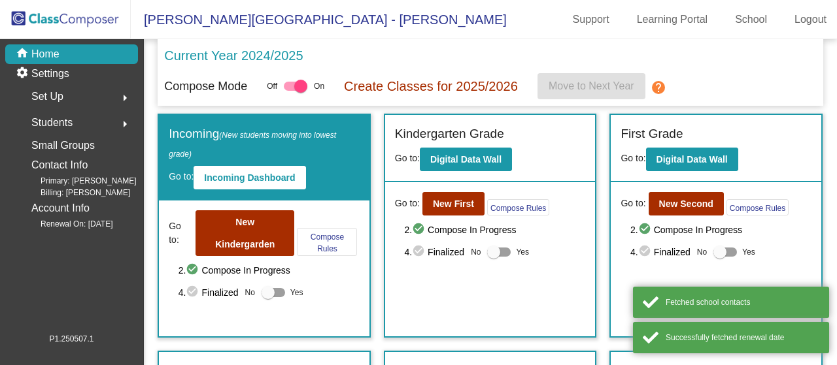 The height and width of the screenshot is (365, 837). Describe the element at coordinates (249, 178) in the screenshot. I see `b: Incoming Dashboard` at that location.